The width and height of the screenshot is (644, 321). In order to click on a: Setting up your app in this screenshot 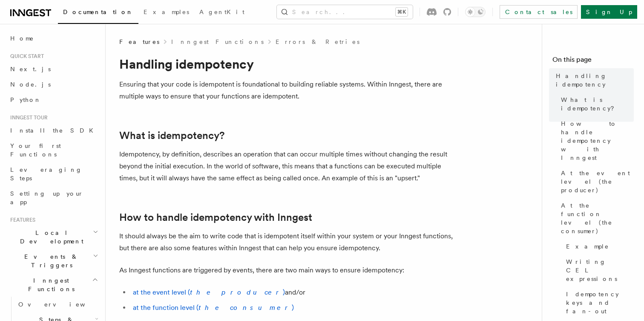, I will do `click(53, 198)`.